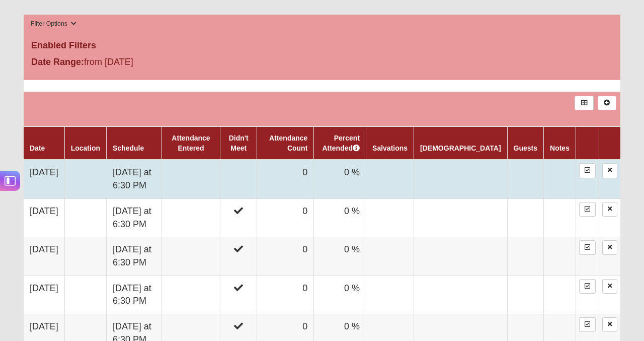  What do you see at coordinates (238, 143) in the screenshot?
I see `a: Didn't Meet` at bounding box center [238, 143].